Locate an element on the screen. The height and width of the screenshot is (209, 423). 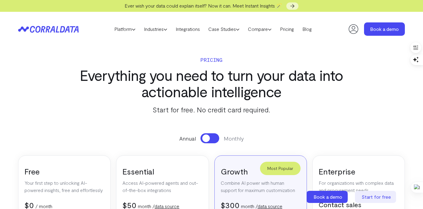
span: Ever wish your data could explain itself? Now it can. Meet Instant Insights 🪄 is located at coordinates (203, 5).